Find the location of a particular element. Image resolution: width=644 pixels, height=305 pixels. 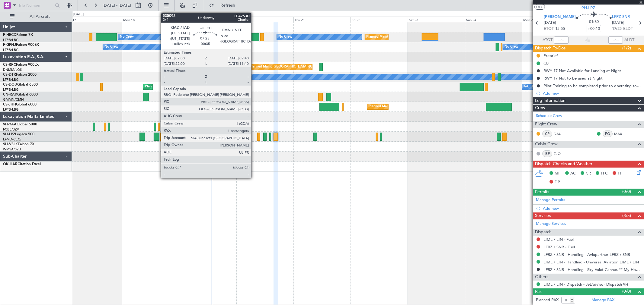

span: (1/2) is located at coordinates (626, 48).